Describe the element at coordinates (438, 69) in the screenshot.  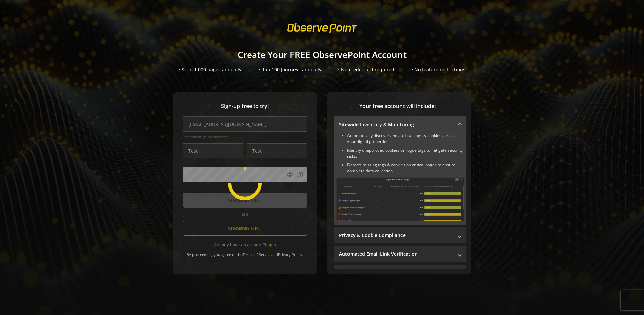
I see `div: • No feature restrictions` at that location.